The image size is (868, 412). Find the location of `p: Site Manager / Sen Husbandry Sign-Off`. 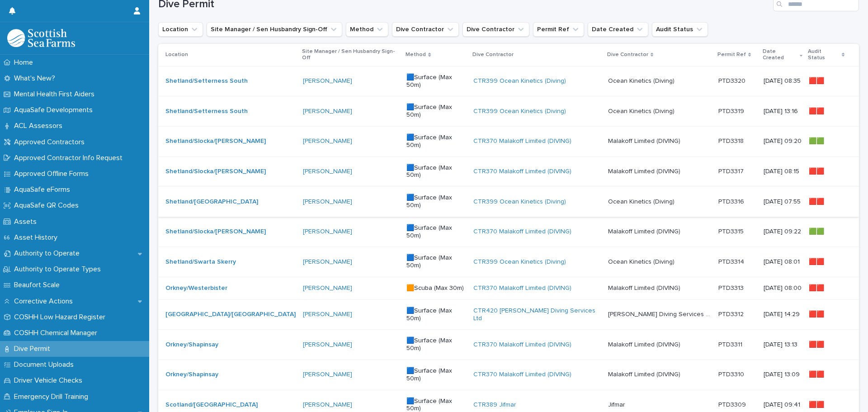

p: Site Manager / Sen Husbandry Sign-Off is located at coordinates (351, 55).